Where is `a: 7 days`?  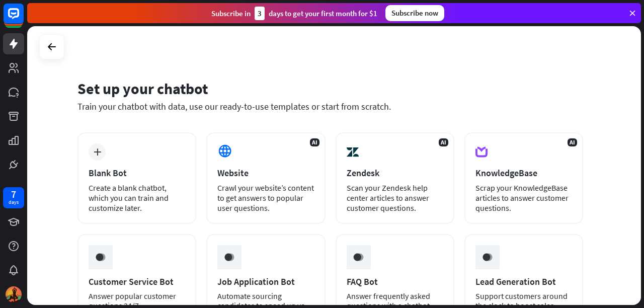 a: 7 days is located at coordinates (14, 198).